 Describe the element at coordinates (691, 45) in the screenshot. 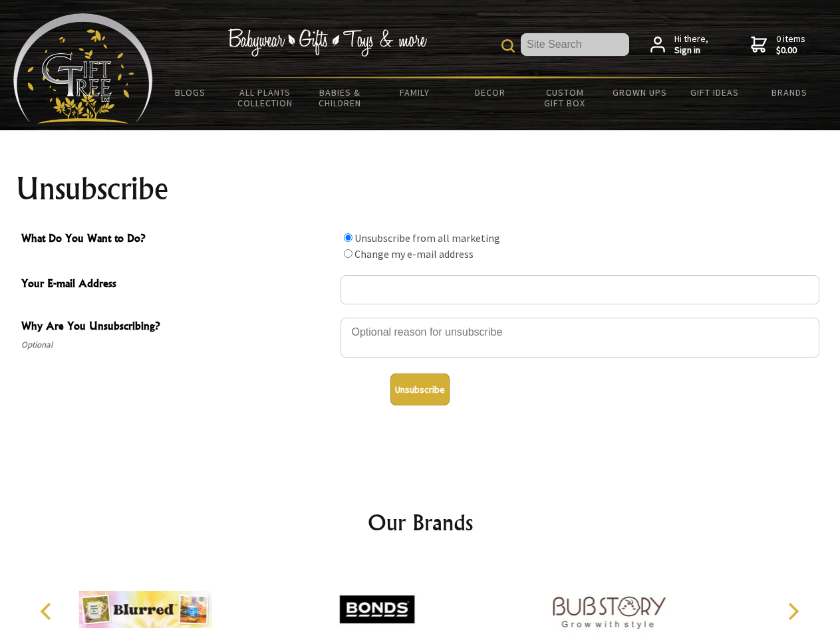

I see `span: Hi there,` at that location.